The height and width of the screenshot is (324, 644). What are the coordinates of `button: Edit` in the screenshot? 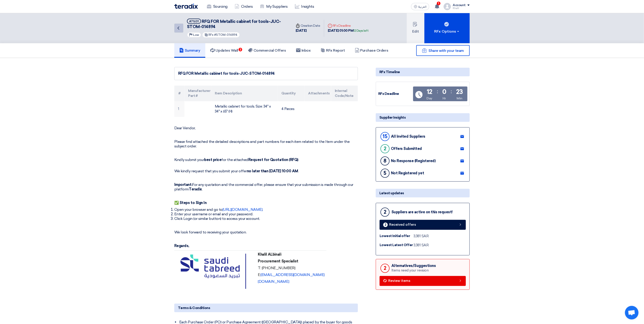 It's located at (416, 28).